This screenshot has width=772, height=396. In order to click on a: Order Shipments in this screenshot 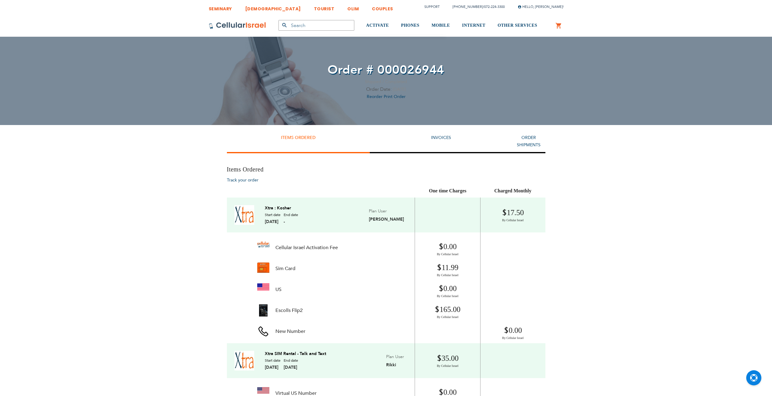, I will do `click(529, 141)`.